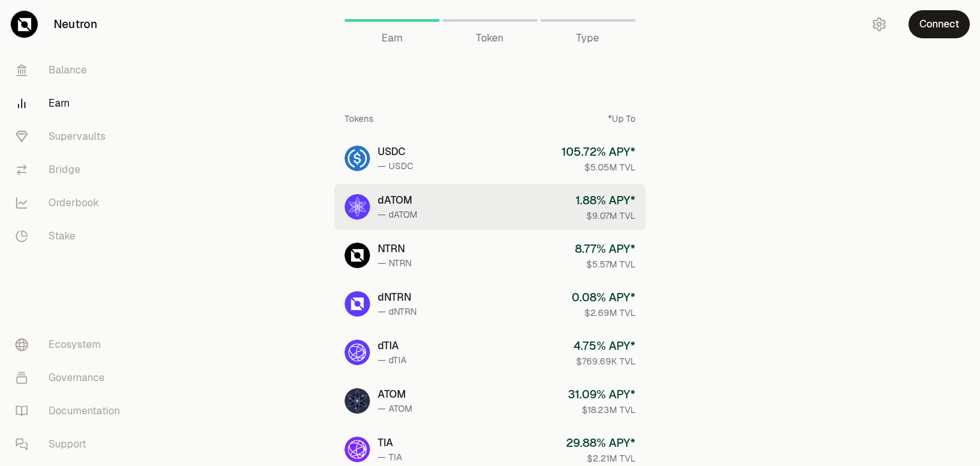 This screenshot has width=980, height=466. I want to click on div: 4.75 % APY*, so click(604, 346).